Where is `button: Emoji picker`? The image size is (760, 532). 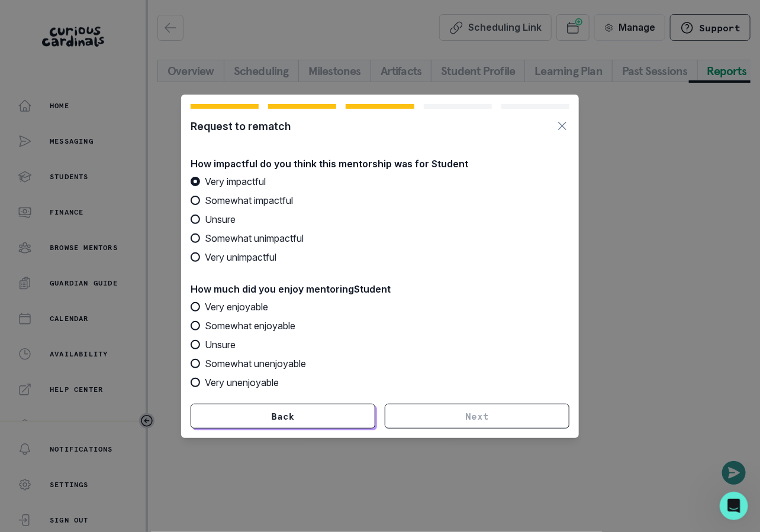
button: Emoji picker is located at coordinates (23, 392).